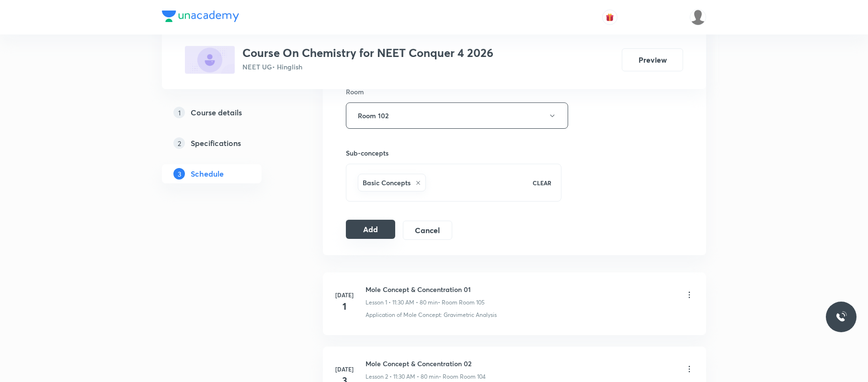 Image resolution: width=868 pixels, height=382 pixels. Describe the element at coordinates (210, 60) in the screenshot. I see `img: D1B5A92E-47E9-43E2-80F8-03C8D9B549F9_plus.png` at that location.